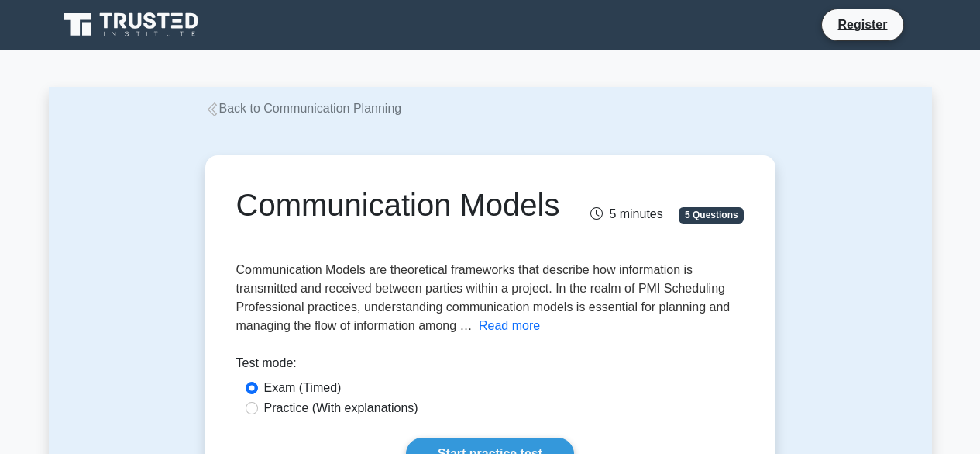 The width and height of the screenshot is (980, 454). Describe the element at coordinates (490, 366) in the screenshot. I see `div: Test mode:` at that location.